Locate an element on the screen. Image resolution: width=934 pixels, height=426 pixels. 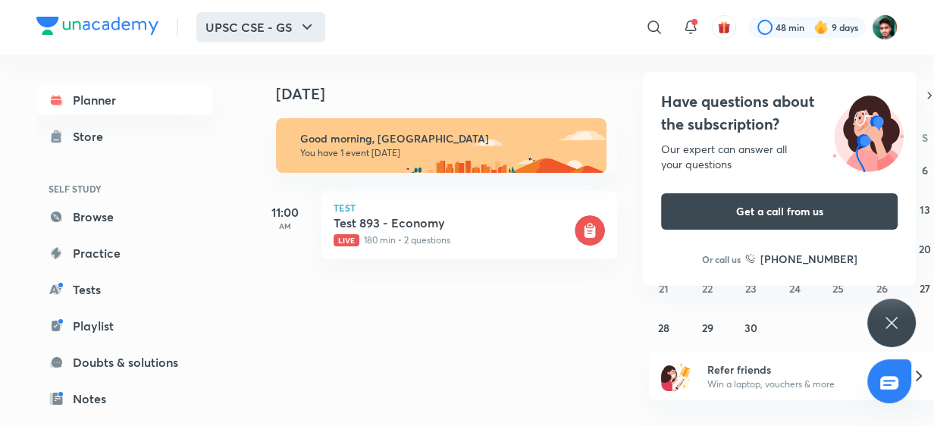
h4: Have questions about the subscription? is located at coordinates (779, 113).